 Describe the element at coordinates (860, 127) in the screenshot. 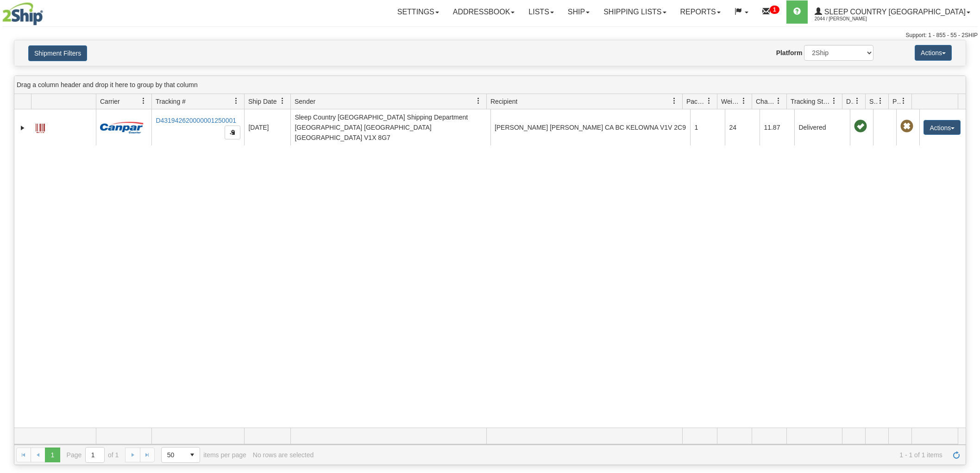

I see `span: On time` at that location.